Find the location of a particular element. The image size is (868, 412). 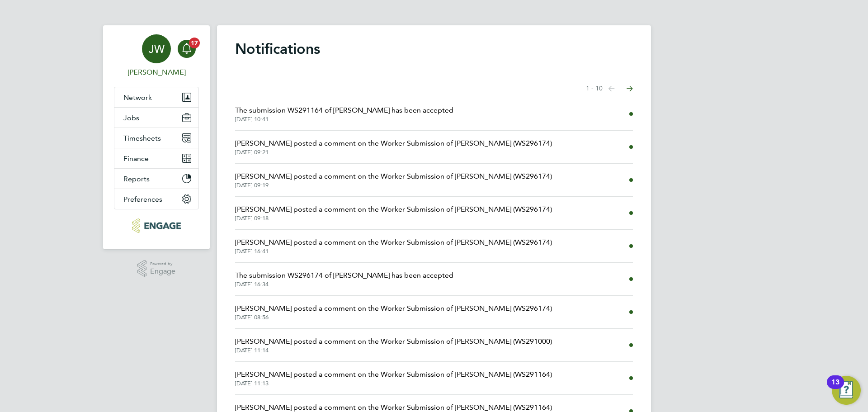

span: Network is located at coordinates (137, 97).